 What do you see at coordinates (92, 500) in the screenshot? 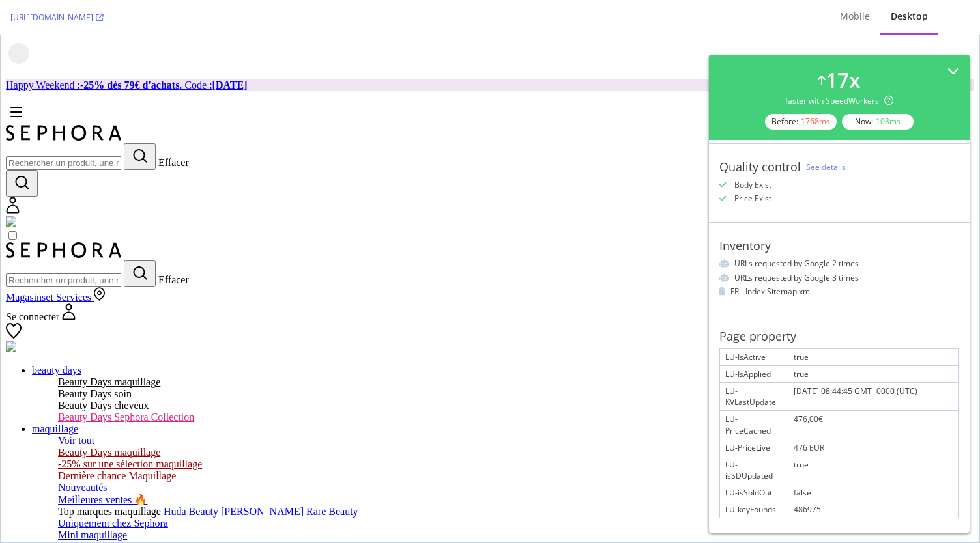
I see `a: Mini maquillage` at bounding box center [92, 500].